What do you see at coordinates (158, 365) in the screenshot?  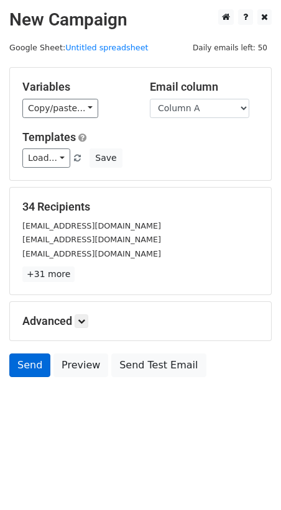 I see `a: Send Test Email` at bounding box center [158, 365].